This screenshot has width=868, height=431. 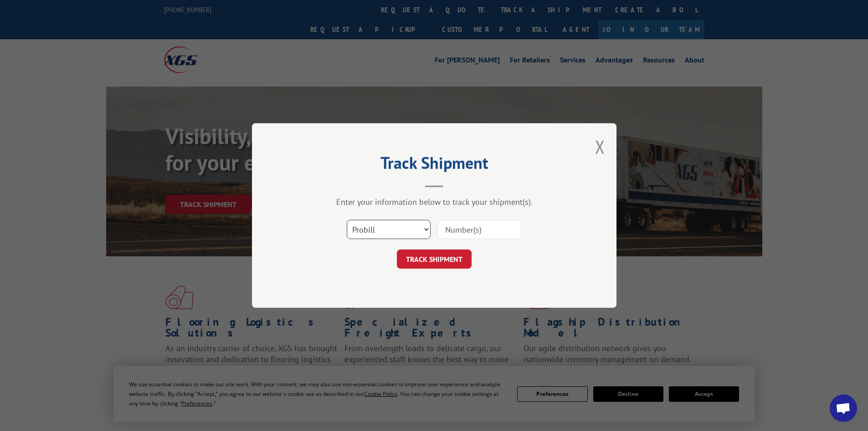 I want to click on div: Open chat, so click(x=843, y=408).